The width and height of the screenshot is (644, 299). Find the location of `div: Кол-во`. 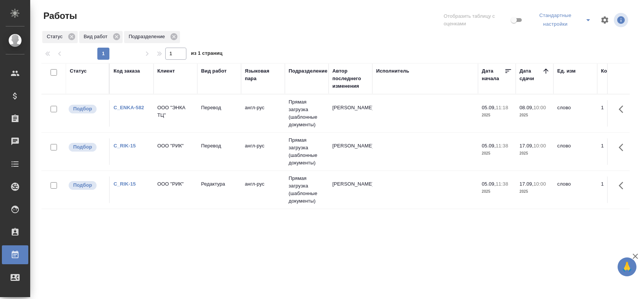

div: Кол-во is located at coordinates (609, 71).